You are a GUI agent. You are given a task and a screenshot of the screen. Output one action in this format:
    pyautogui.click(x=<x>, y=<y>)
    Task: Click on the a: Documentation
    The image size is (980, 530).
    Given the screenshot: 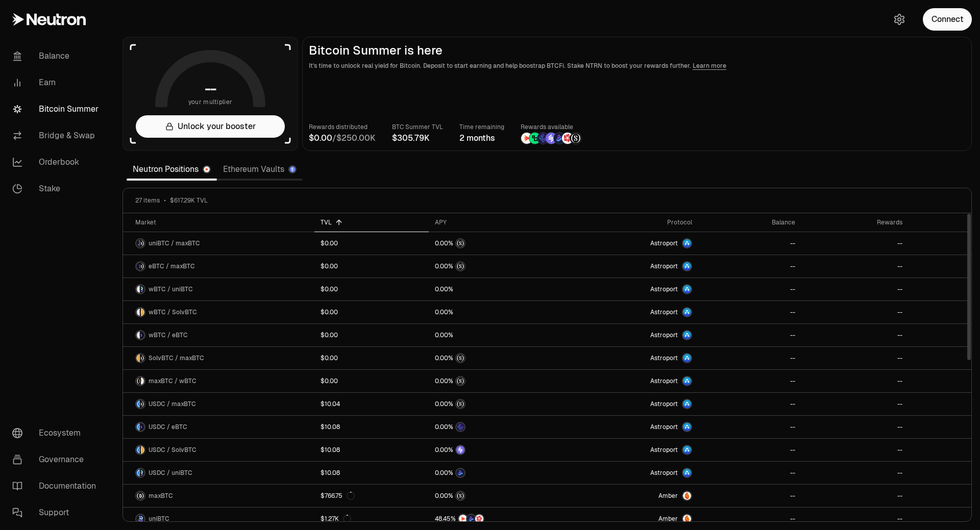 What is the action you would take?
    pyautogui.click(x=57, y=486)
    